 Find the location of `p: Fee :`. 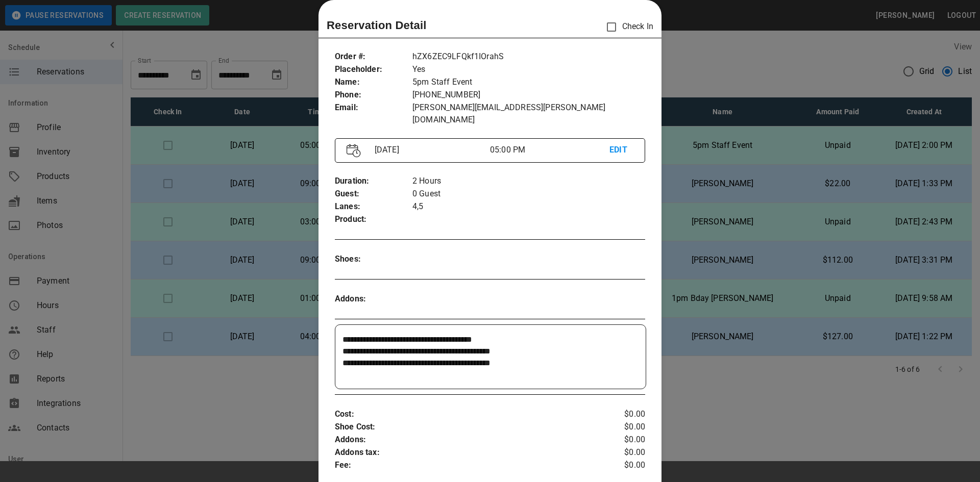

p: Fee : is located at coordinates (464, 465).